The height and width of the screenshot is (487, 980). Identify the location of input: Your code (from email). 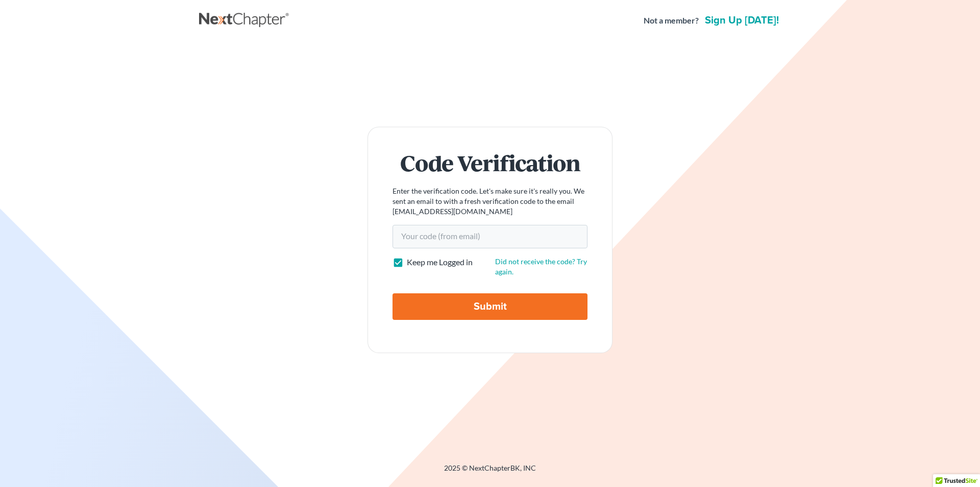
(490, 236).